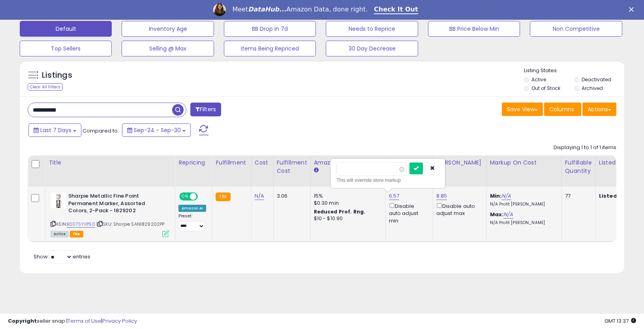  I want to click on a: Check It Out, so click(396, 10).